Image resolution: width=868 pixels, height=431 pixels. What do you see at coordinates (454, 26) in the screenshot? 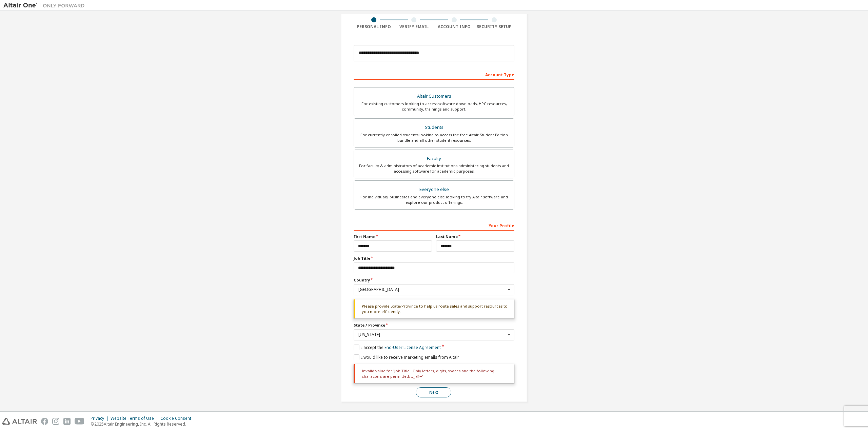
I see `div: Account Info` at bounding box center [454, 26].